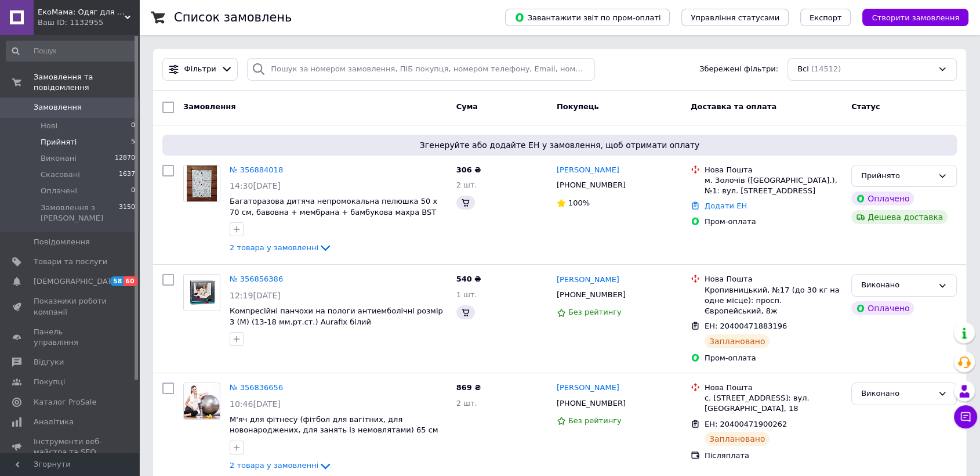 The image size is (980, 476). What do you see at coordinates (61, 242) in the screenshot?
I see `span: Повідомлення` at bounding box center [61, 242].